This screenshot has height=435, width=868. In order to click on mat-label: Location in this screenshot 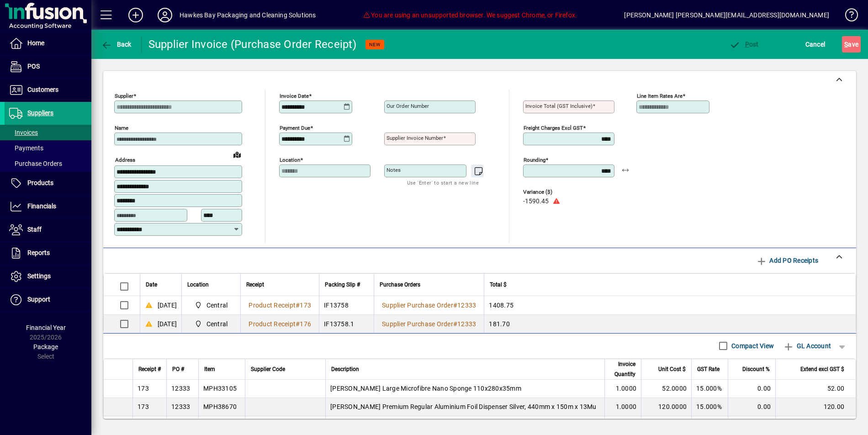, I will do `click(289, 160)`.